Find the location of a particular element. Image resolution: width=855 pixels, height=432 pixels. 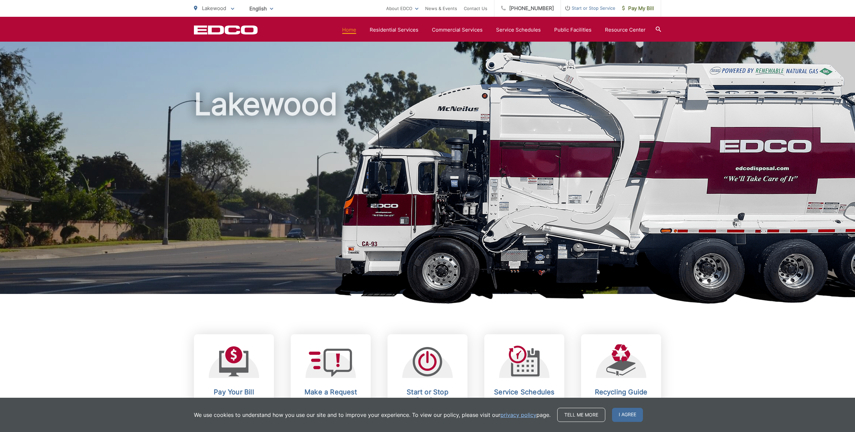

a: About EDCO is located at coordinates (402, 8).